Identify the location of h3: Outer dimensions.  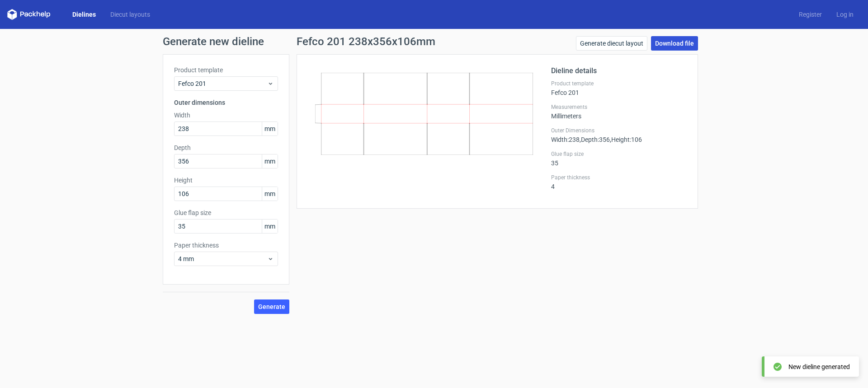
(226, 103).